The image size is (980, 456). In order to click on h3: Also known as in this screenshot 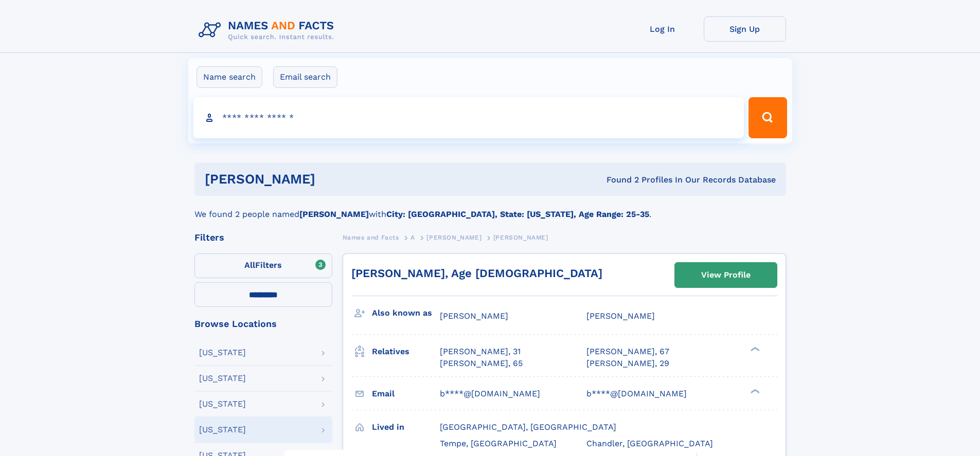, I will do `click(406, 313)`.